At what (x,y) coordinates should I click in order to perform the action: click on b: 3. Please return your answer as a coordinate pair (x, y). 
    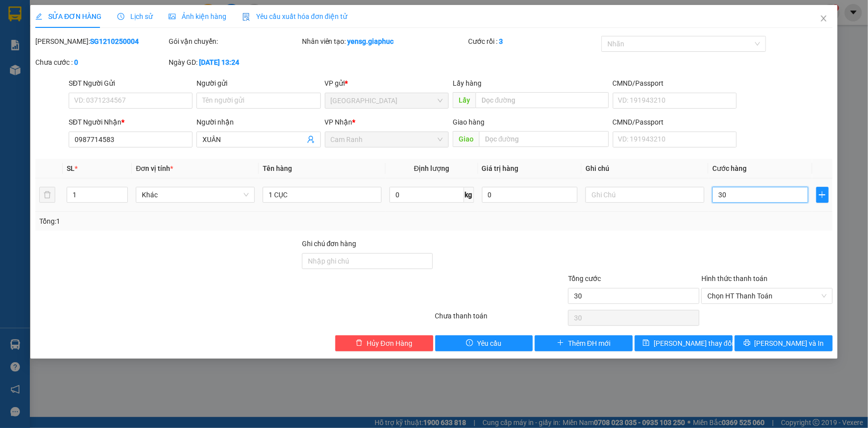
    Looking at the image, I should click on (501, 41).